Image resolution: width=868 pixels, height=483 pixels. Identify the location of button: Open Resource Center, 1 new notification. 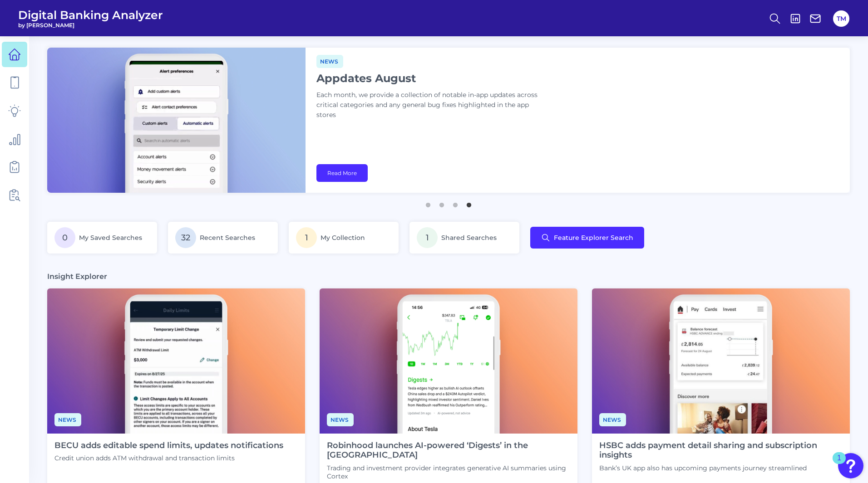
(850, 466).